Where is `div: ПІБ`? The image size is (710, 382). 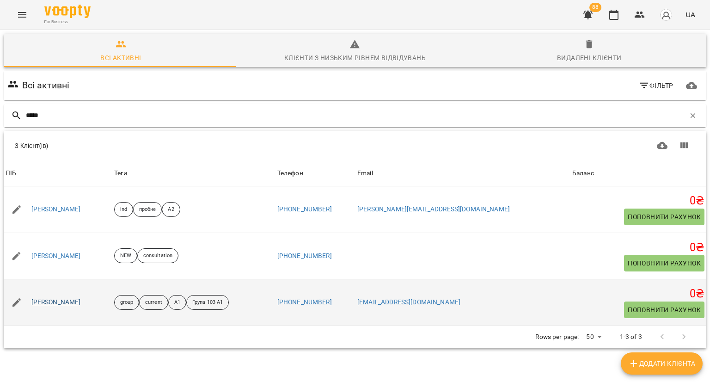 div: ПІБ is located at coordinates (11, 173).